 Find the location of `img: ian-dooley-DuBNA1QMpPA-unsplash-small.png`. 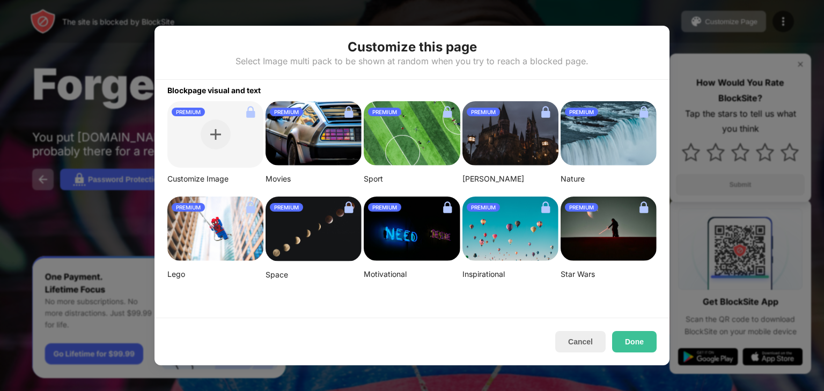

img: ian-dooley-DuBNA1QMpPA-unsplash-small.png is located at coordinates (510, 229).